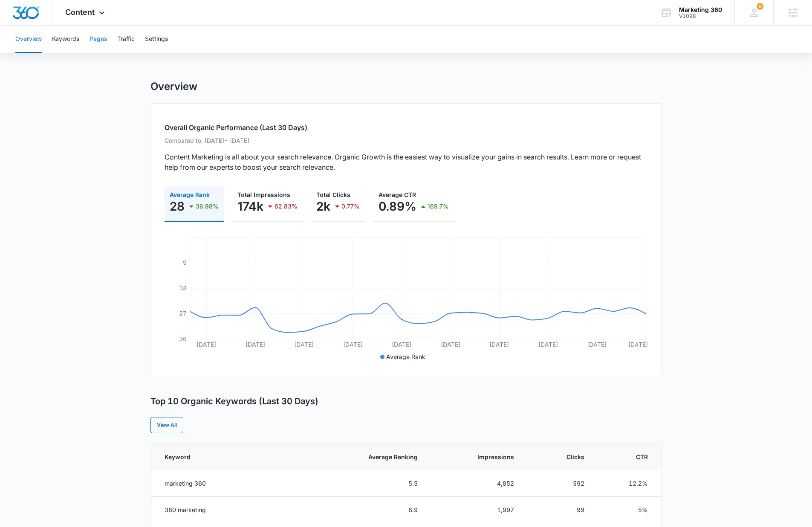 The image size is (812, 527). I want to click on button: Settings, so click(157, 39).